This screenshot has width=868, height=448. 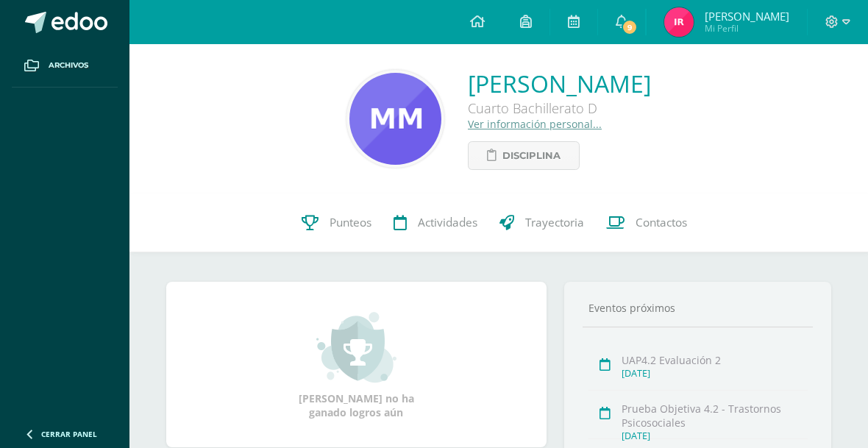 I want to click on span: 9, so click(x=629, y=28).